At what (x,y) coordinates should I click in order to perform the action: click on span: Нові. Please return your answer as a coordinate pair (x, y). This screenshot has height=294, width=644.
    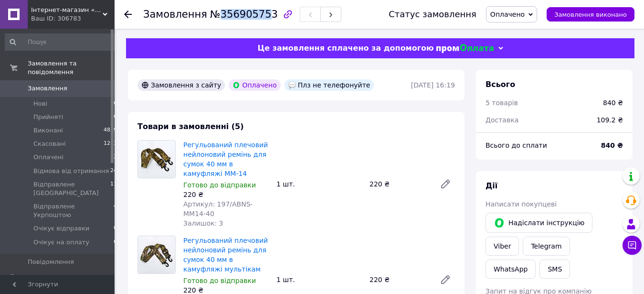
    Looking at the image, I should click on (40, 104).